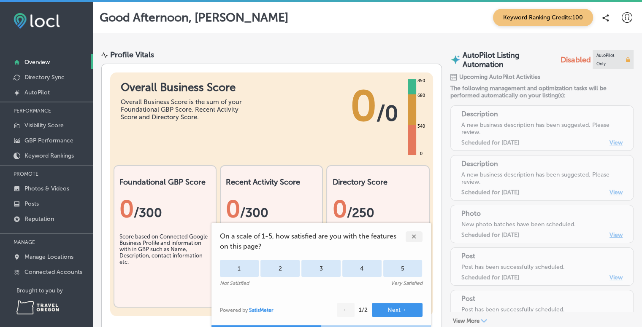  I want to click on div: Profile Vitals, so click(132, 55).